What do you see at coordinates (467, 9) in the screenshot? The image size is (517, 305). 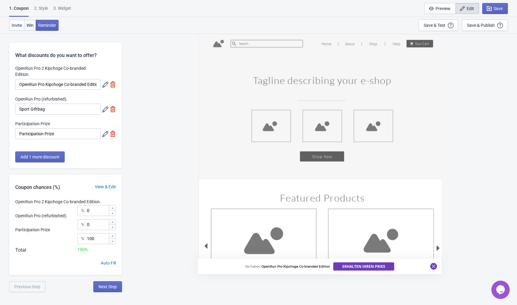 I see `button: Edit` at bounding box center [467, 9].